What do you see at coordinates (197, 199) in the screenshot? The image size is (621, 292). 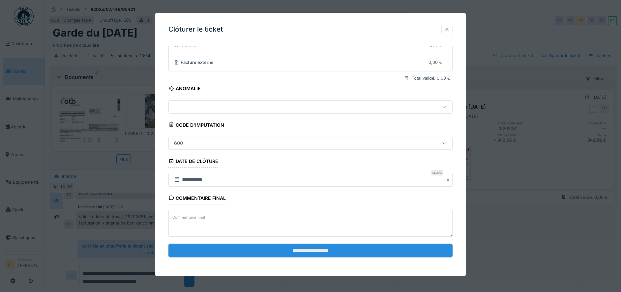 I see `div: Commentaire final` at bounding box center [197, 199].